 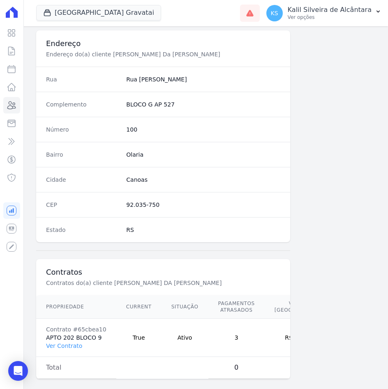 I want to click on td: True, so click(x=139, y=337).